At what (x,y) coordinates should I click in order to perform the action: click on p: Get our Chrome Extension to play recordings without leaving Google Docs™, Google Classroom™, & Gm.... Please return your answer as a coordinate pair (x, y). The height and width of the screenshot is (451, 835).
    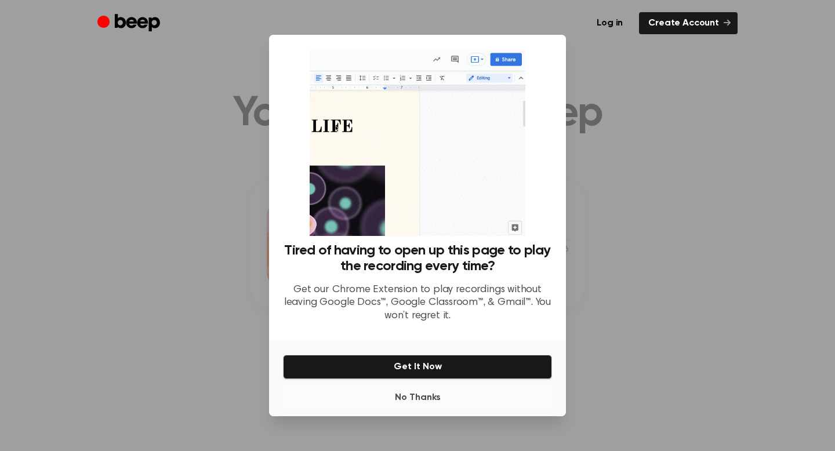
    Looking at the image, I should click on (418, 303).